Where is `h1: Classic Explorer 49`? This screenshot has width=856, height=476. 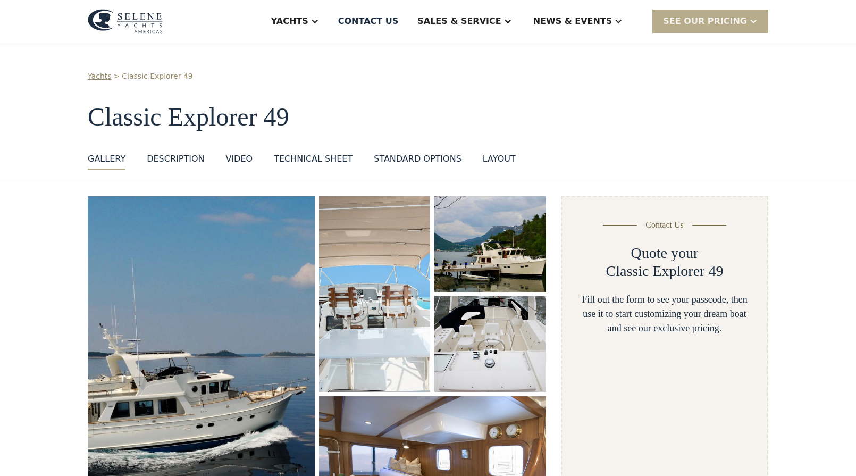
h1: Classic Explorer 49 is located at coordinates (428, 117).